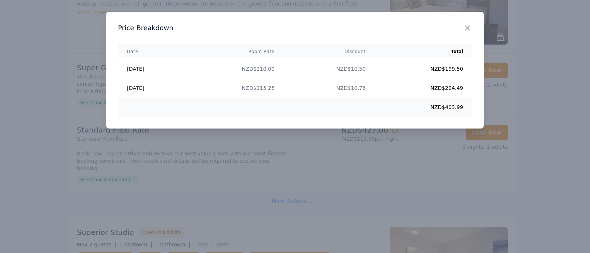 This screenshot has height=253, width=590. Describe the element at coordinates (234, 52) in the screenshot. I see `th: Room Rate` at that location.